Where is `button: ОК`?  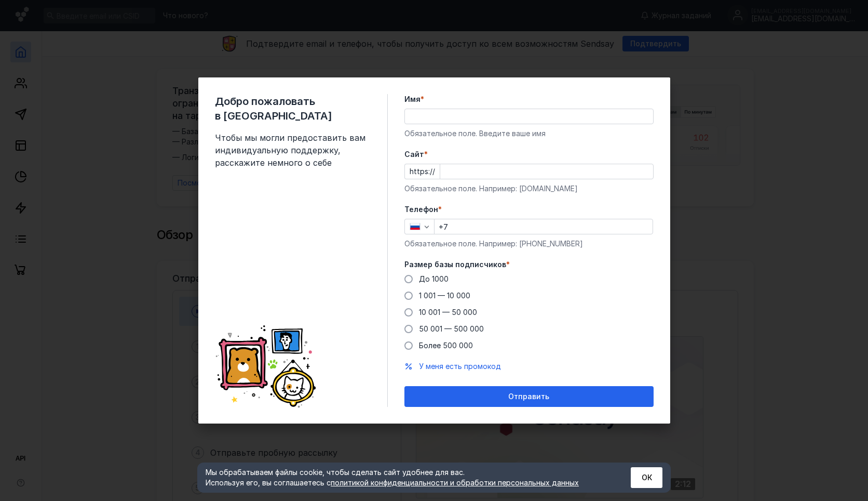 button: ОК is located at coordinates (647, 477).